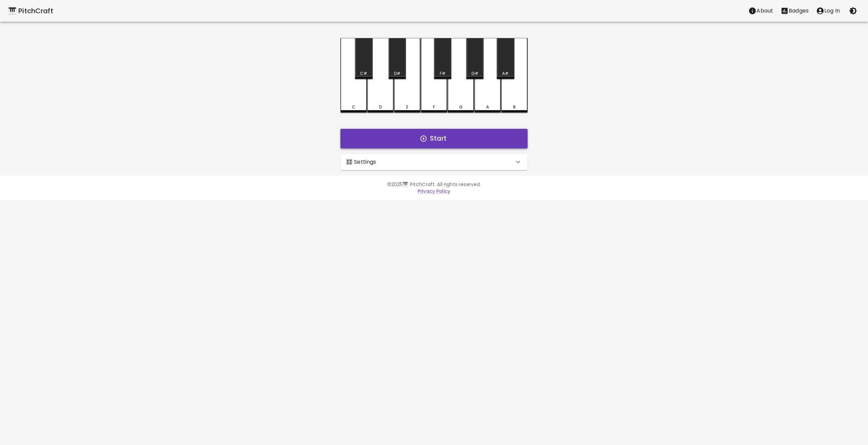  I want to click on p: 🎛️ Settings, so click(361, 162).